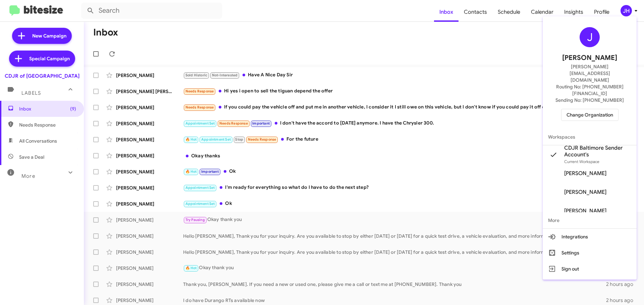  What do you see at coordinates (589, 237) in the screenshot?
I see `button: Integrations` at bounding box center [589, 237].